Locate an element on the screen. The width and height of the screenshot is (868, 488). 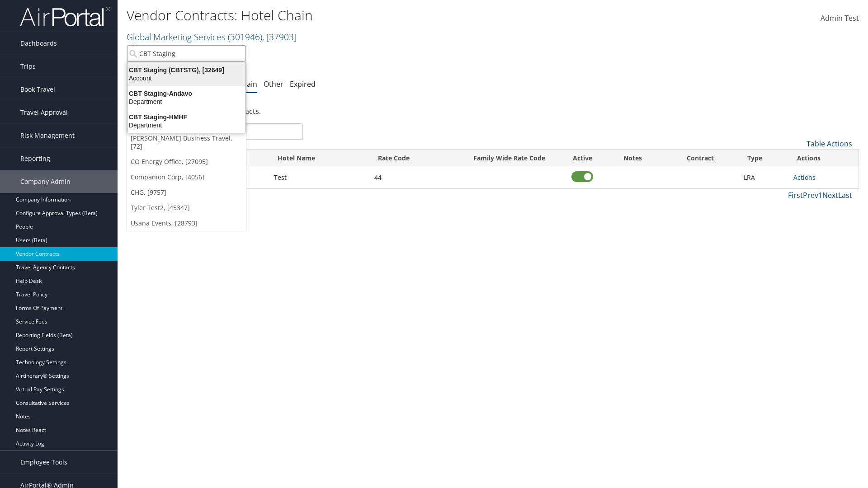
span: Trips is located at coordinates (28, 66).